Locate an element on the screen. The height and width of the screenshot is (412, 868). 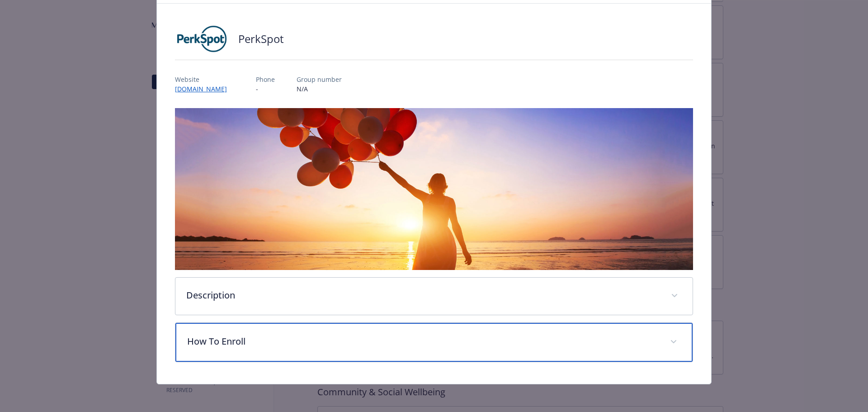
div: Description is located at coordinates (434, 297).